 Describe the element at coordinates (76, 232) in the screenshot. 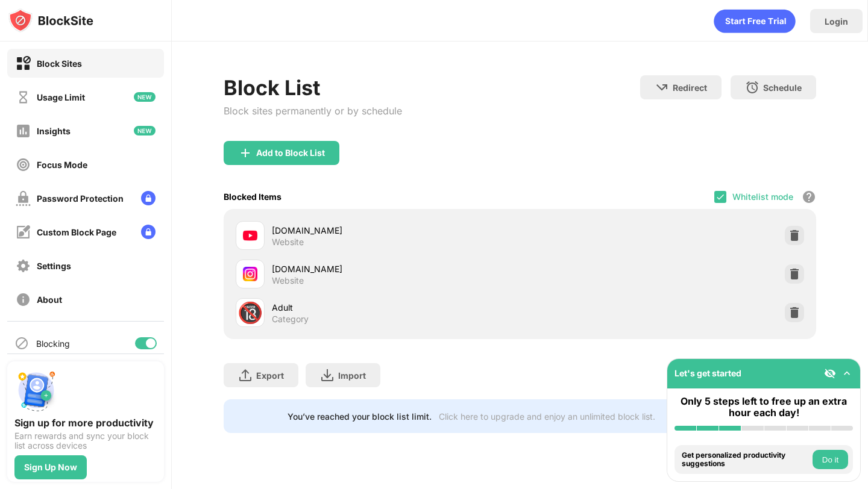

I see `div: Custom Block Page` at that location.